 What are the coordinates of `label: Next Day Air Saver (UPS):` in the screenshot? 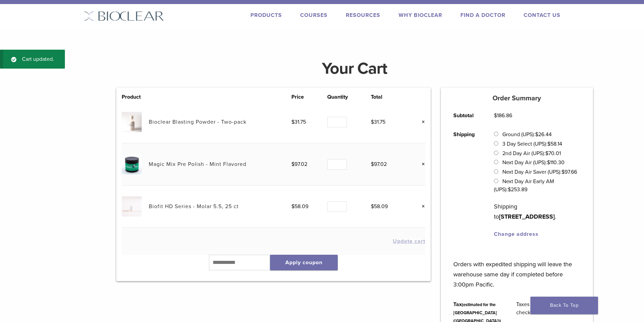 It's located at (540, 172).